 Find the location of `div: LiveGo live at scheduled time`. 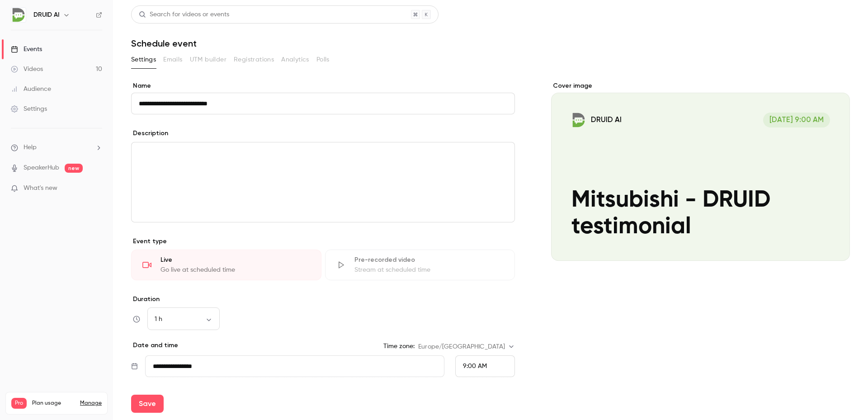

div: LiveGo live at scheduled time is located at coordinates (226, 265).